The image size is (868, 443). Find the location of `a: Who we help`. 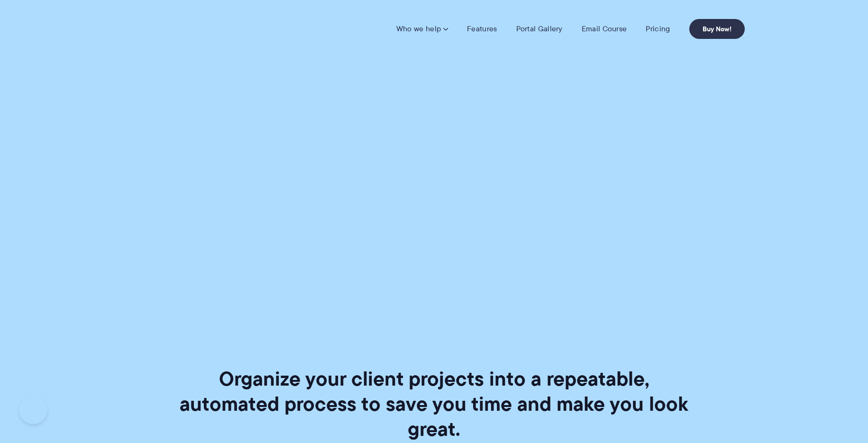

a: Who we help is located at coordinates (422, 29).